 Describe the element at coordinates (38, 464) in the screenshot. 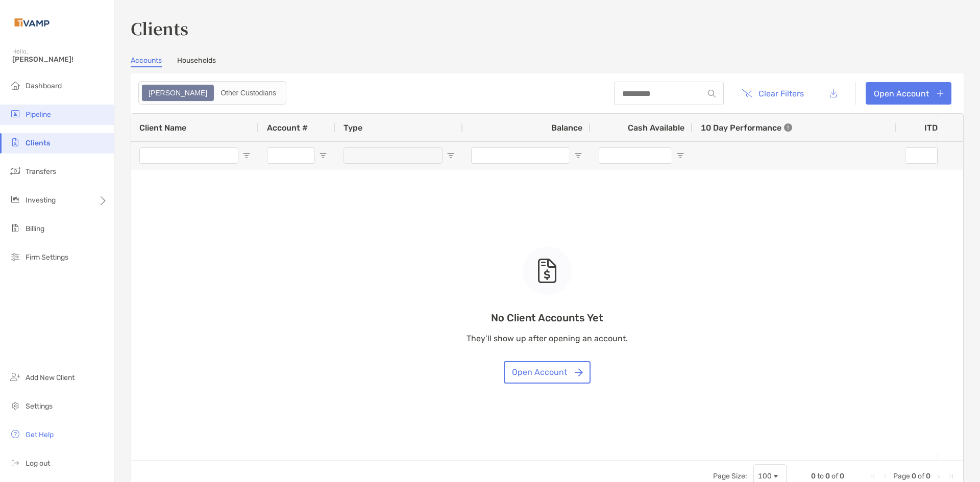

I see `span: Log out` at that location.